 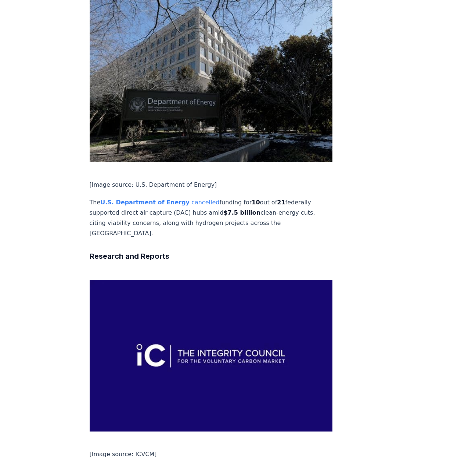 What do you see at coordinates (211, 454) in the screenshot?
I see `p: [Image source: ICVCM]` at bounding box center [211, 454].